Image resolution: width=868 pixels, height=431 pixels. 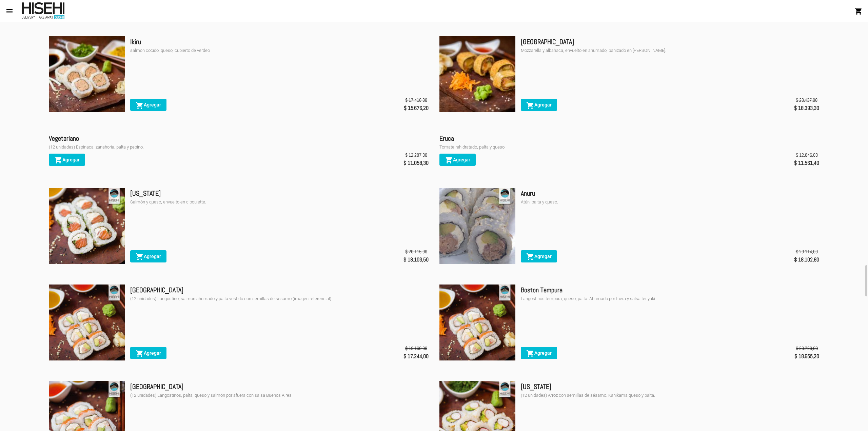 I want to click on img: 893be319-ee73-464c-9d2f-806fc698e774.jpg, so click(x=87, y=323).